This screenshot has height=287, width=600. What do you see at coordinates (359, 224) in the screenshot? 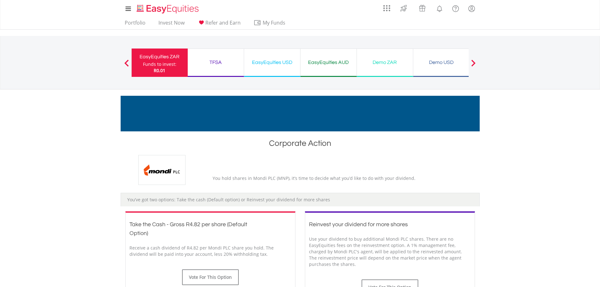
I see `span: Reinvest your dividend for more shares` at bounding box center [359, 224].